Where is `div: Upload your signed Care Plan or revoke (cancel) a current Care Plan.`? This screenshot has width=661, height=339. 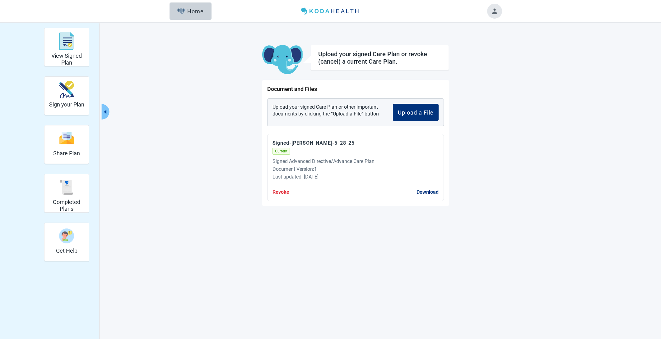
div: Upload your signed Care Plan or revoke (cancel) a current Care Plan. is located at coordinates (379, 58).